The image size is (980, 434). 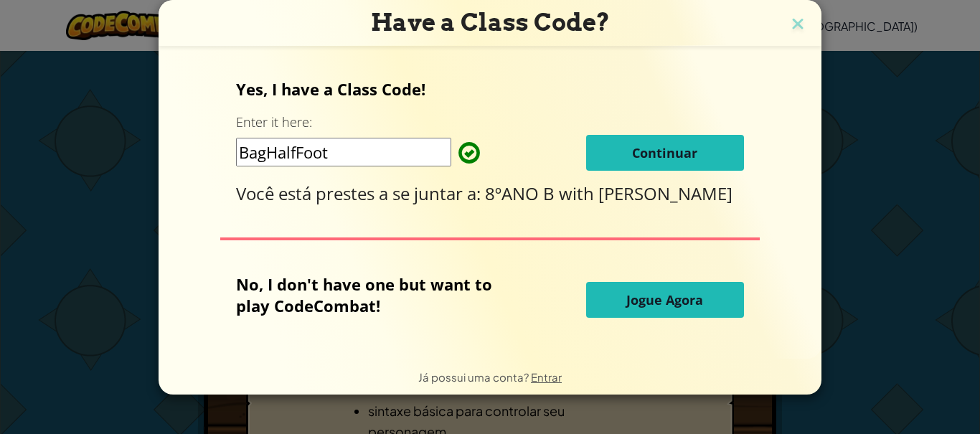 I want to click on span: Você está prestes a se juntar a:, so click(x=360, y=193).